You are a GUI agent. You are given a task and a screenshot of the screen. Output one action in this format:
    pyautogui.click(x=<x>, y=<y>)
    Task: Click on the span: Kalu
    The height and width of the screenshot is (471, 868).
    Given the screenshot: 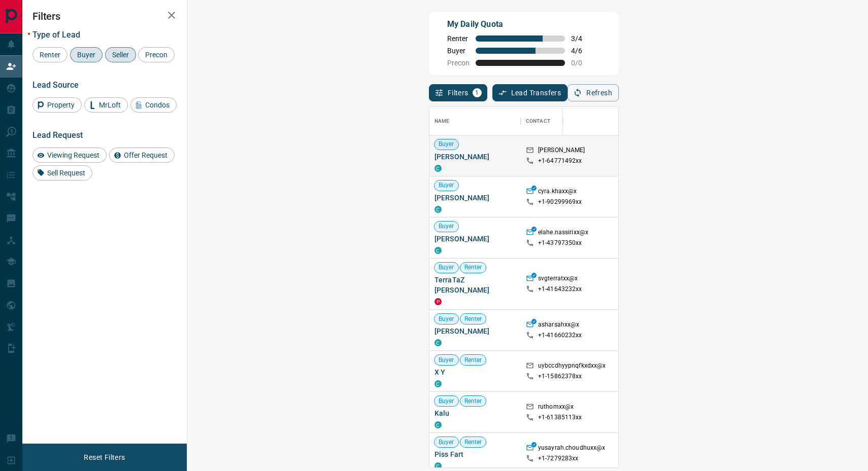 What is the action you would take?
    pyautogui.click(x=475, y=413)
    